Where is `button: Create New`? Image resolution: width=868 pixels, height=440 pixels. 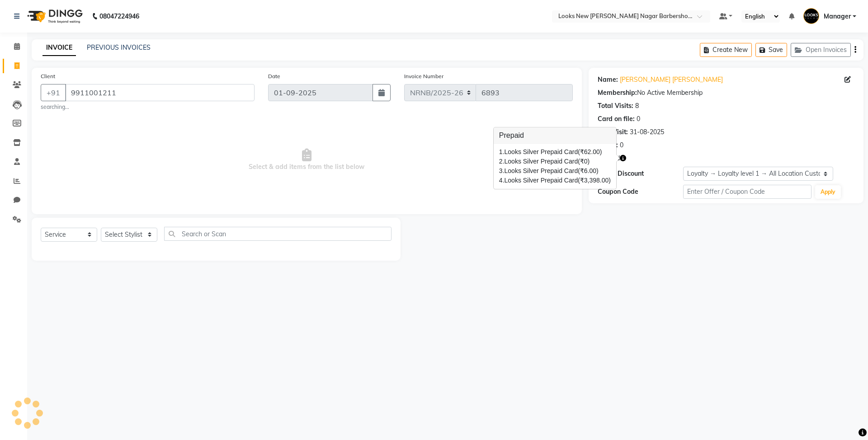
button: Create New is located at coordinates (726, 50).